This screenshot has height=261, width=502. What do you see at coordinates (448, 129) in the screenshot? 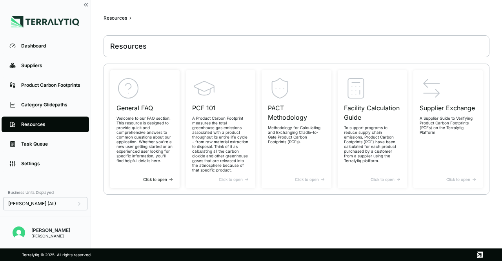
I see `a: Supplier ExchangeA Supplier Guide to Verifying Product Carbon Footprints (PCFs) on the Terralytig...` at bounding box center [448, 129].